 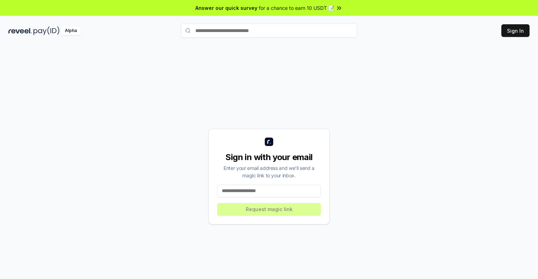 I want to click on img: logo_small, so click(x=269, y=142).